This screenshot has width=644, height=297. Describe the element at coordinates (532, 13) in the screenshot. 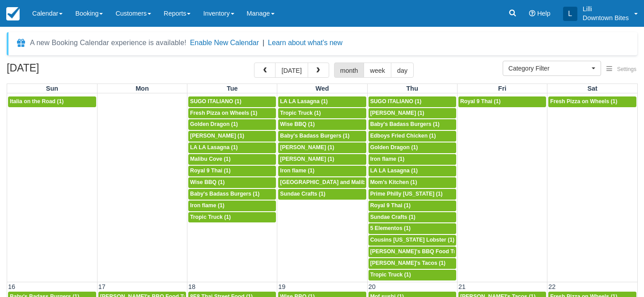

I see `i: Help` at that location.